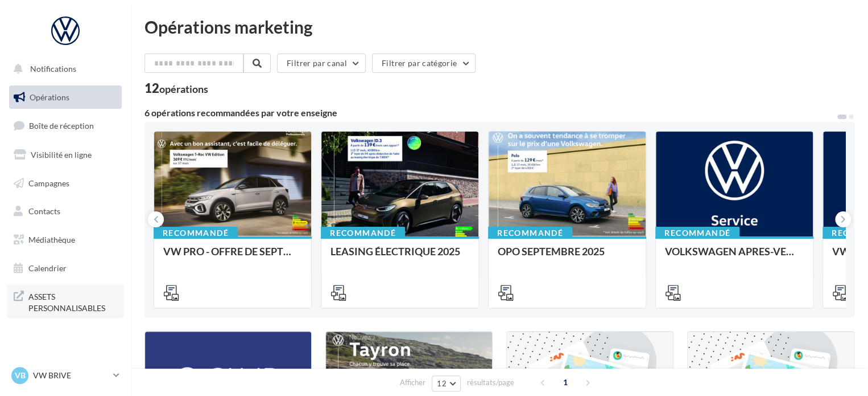  Describe the element at coordinates (47, 267) in the screenshot. I see `span: Calendrier` at that location.